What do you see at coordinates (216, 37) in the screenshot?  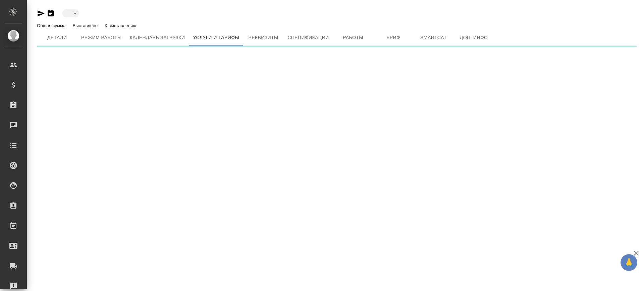 I see `span: Услуги и тарифы` at bounding box center [216, 37].